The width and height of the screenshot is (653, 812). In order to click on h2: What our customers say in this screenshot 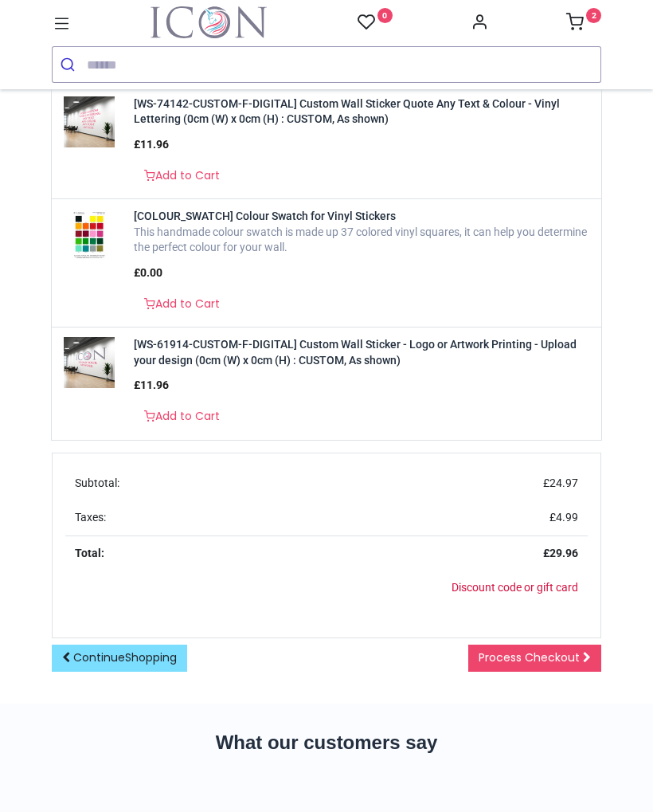, I will do `click(326, 742)`.